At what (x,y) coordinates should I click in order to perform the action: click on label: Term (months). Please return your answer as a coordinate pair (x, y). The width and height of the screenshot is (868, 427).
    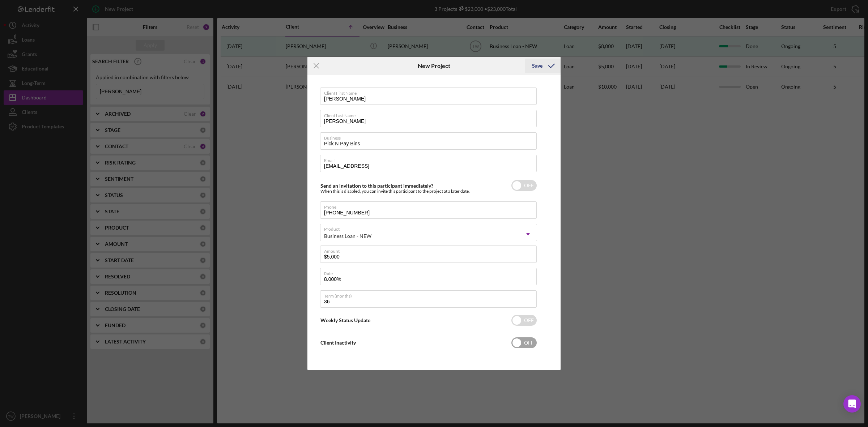
    Looking at the image, I should click on (430, 295).